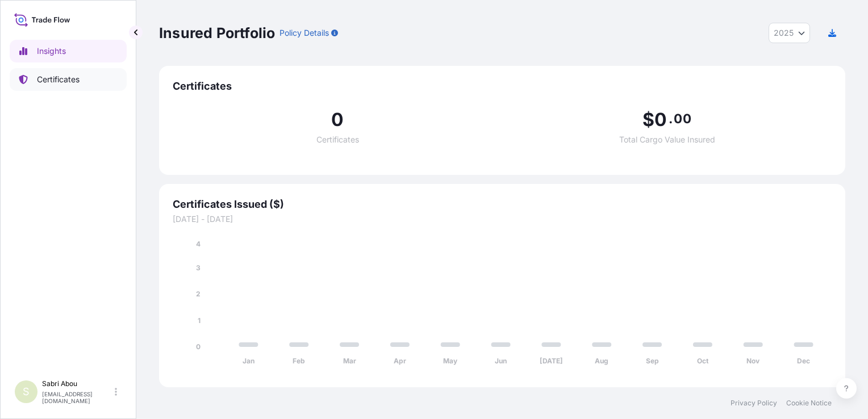  Describe the element at coordinates (199, 320) in the screenshot. I see `tspan: 1` at that location.